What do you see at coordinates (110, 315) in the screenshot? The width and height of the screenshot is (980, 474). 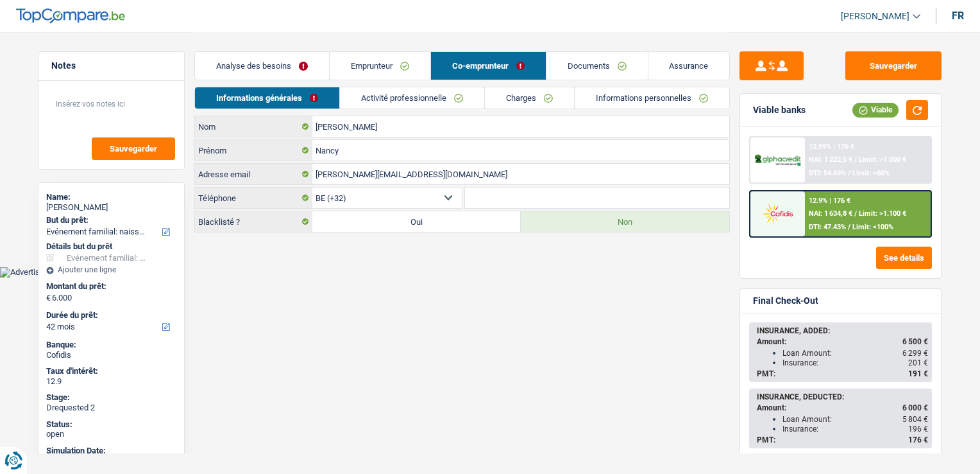 I see `label: Durée du prêt:` at bounding box center [110, 315].